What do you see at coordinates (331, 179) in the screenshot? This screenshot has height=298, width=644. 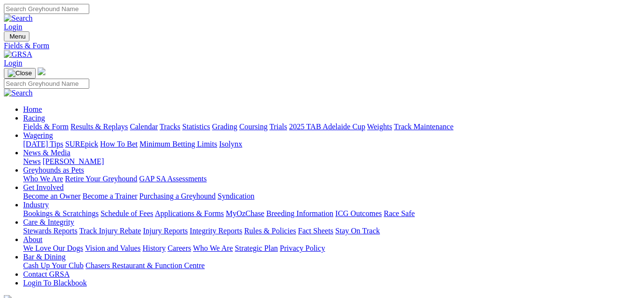 I see `div: Greyhounds as Pets` at bounding box center [331, 179].